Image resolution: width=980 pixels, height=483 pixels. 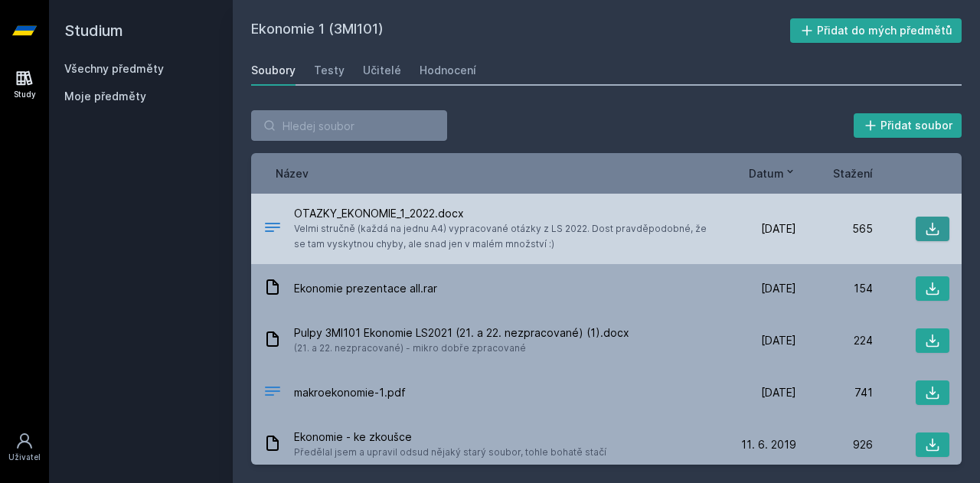 What do you see at coordinates (521, 31) in the screenshot?
I see `h2: Ekonomie 1 (3MI101)` at bounding box center [521, 31].